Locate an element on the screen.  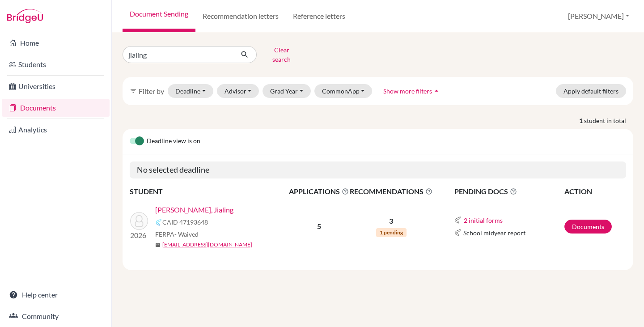
button: Clear search is located at coordinates (281, 55).